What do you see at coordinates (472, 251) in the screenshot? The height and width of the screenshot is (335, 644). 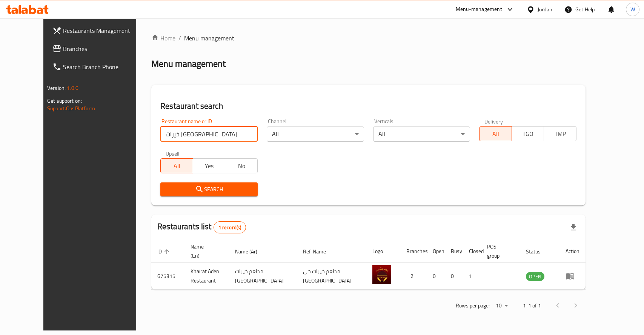 I see `th: Closed` at bounding box center [472, 251].